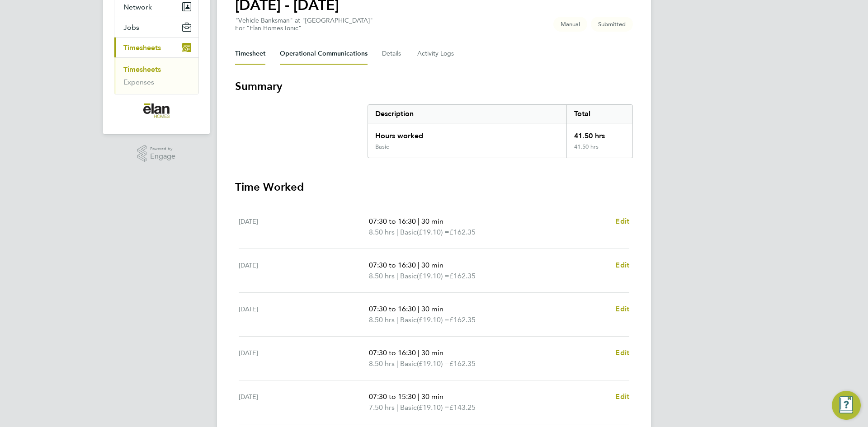 The height and width of the screenshot is (427, 868). Describe the element at coordinates (570, 24) in the screenshot. I see `span: This timesheet was manually created.` at that location.